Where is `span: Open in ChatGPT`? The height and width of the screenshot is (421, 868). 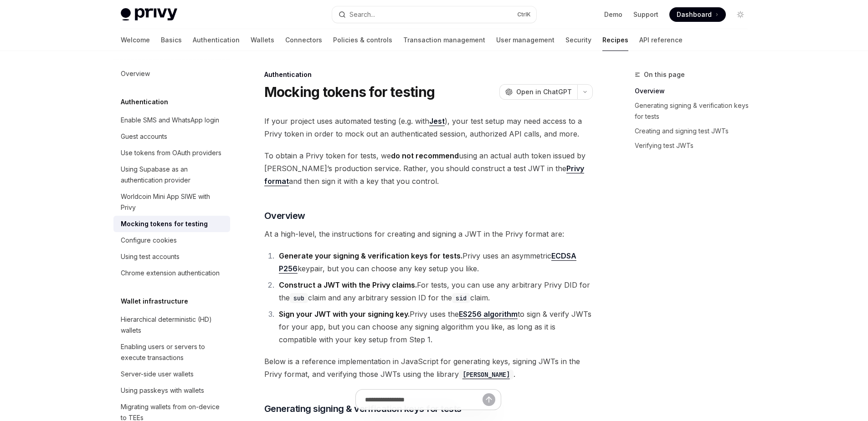 span: Open in ChatGPT is located at coordinates (544, 92).